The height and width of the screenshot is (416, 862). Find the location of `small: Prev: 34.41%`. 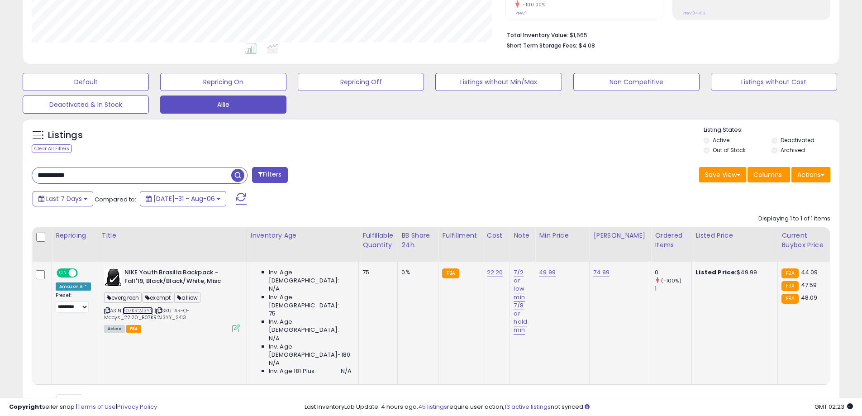

small: Prev: 34.41% is located at coordinates (694, 13).